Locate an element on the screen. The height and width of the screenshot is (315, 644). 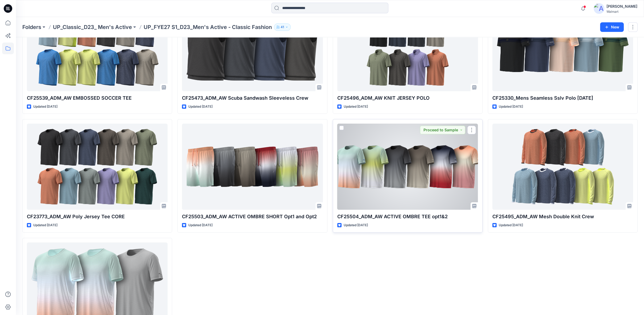
p: 41 is located at coordinates (282, 27).